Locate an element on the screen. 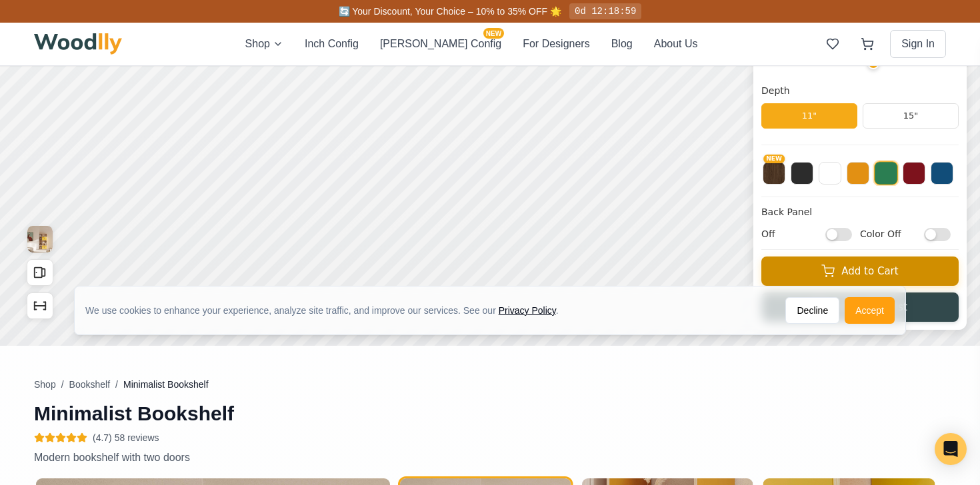 Image resolution: width=980 pixels, height=485 pixels. h4: Back Panel is located at coordinates (860, 441).